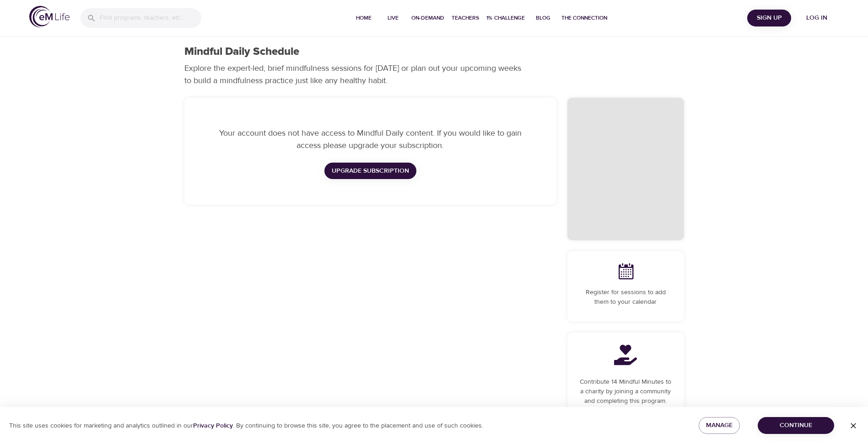  What do you see at coordinates (428, 18) in the screenshot?
I see `span: On-Demand` at bounding box center [428, 18].